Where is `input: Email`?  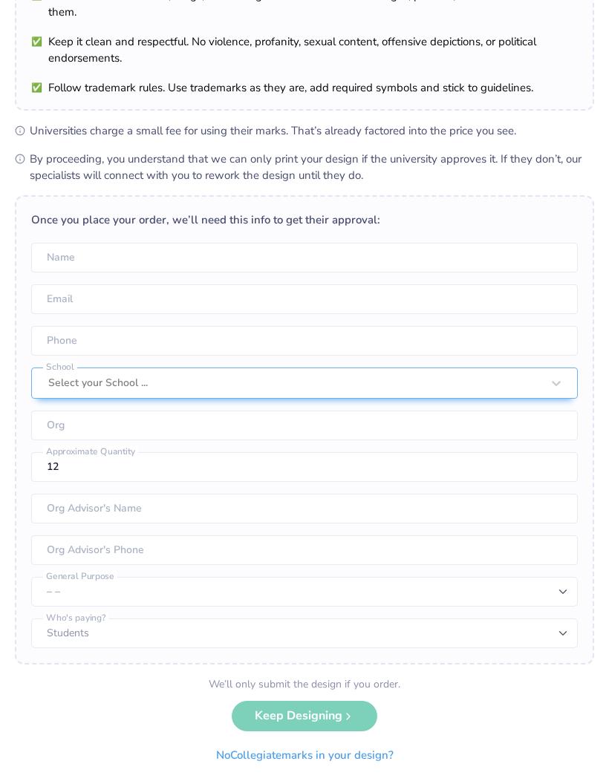 input: Email is located at coordinates (304, 299).